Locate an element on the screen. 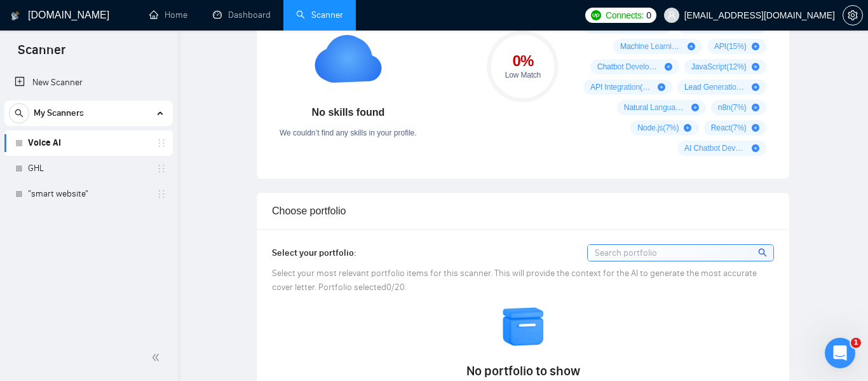 This screenshot has width=868, height=381. button: go back is located at coordinates (21, 17).